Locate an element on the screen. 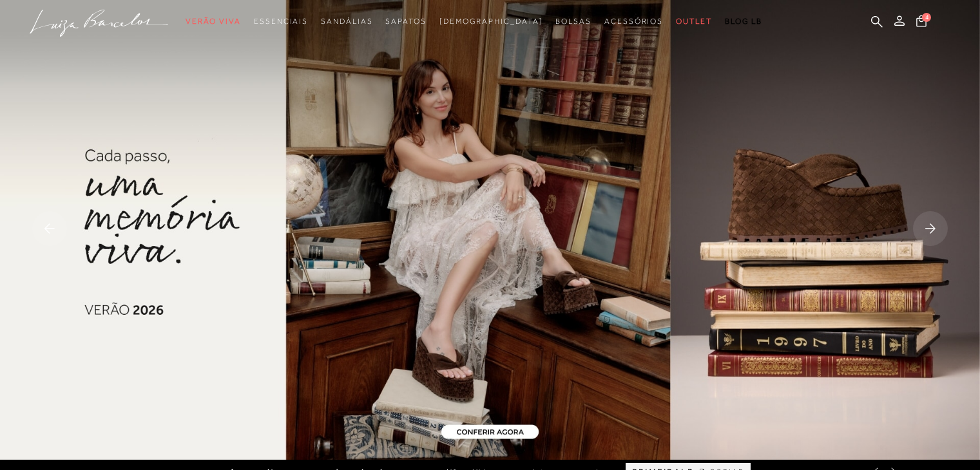 The width and height of the screenshot is (980, 470). span: Essenciais is located at coordinates (281, 21).